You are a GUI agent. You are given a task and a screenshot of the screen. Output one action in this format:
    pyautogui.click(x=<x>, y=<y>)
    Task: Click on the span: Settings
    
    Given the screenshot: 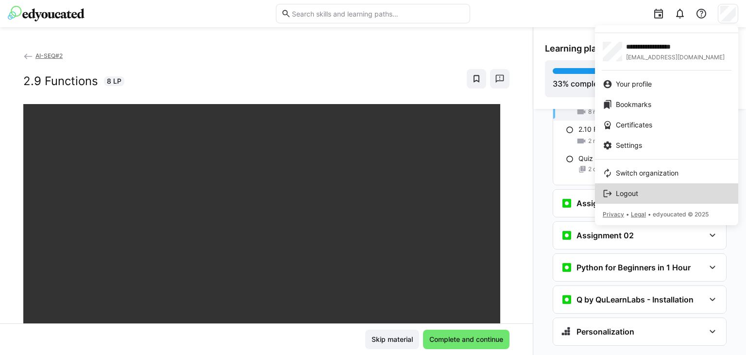 What is the action you would take?
    pyautogui.click(x=629, y=145)
    